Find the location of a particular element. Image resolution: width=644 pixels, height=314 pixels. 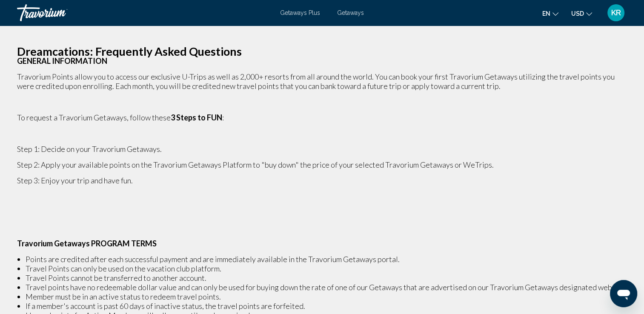

span: Getaways is located at coordinates (350, 13).